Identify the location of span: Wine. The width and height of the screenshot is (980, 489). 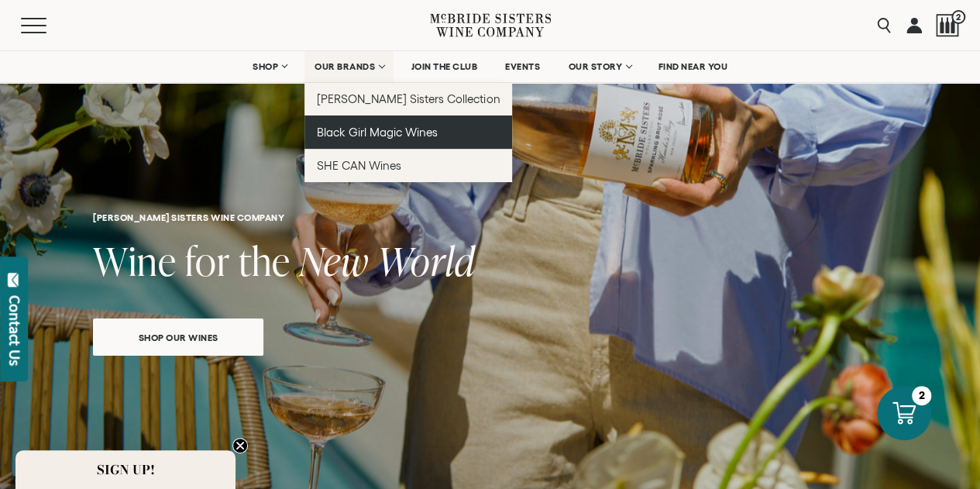
(135, 260).